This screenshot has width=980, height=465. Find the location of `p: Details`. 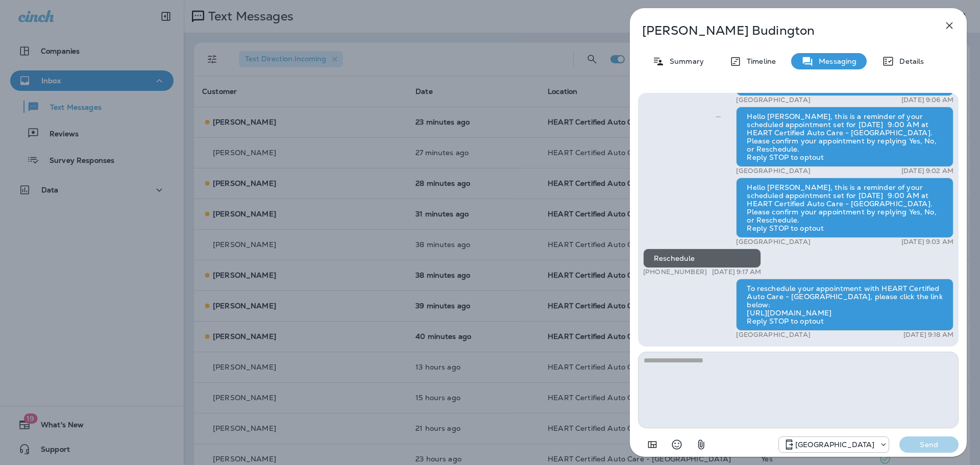

p: Details is located at coordinates (909, 61).